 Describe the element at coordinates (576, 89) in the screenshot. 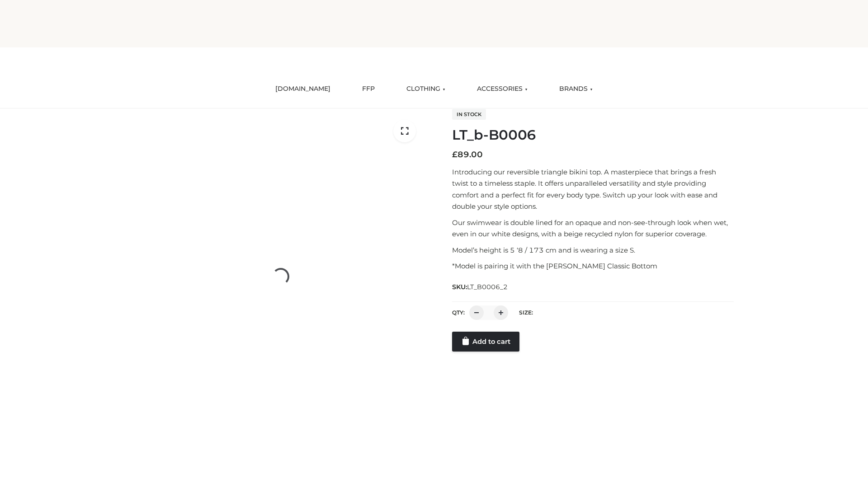

I see `a: BRANDS` at that location.